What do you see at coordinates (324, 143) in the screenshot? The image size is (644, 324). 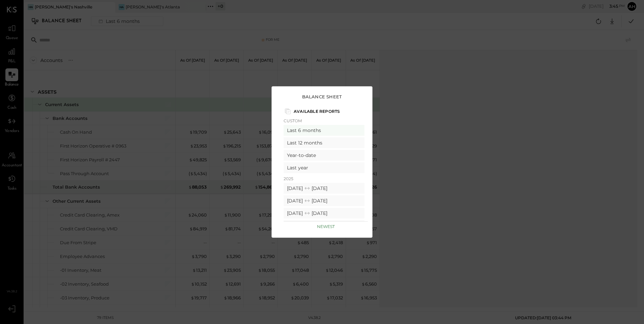 I see `div: Last 12 months` at bounding box center [324, 143].